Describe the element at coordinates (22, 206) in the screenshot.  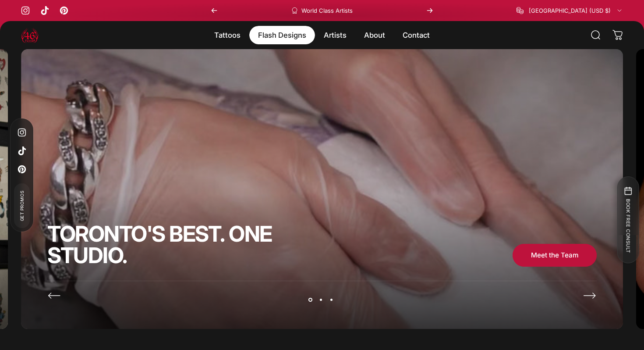
I see `a: Get Promos` at that location.